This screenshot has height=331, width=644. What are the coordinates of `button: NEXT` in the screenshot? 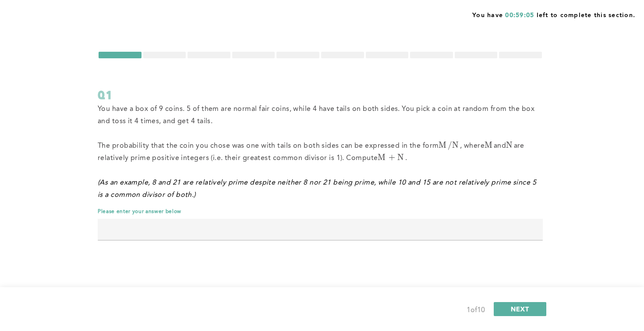 It's located at (520, 309).